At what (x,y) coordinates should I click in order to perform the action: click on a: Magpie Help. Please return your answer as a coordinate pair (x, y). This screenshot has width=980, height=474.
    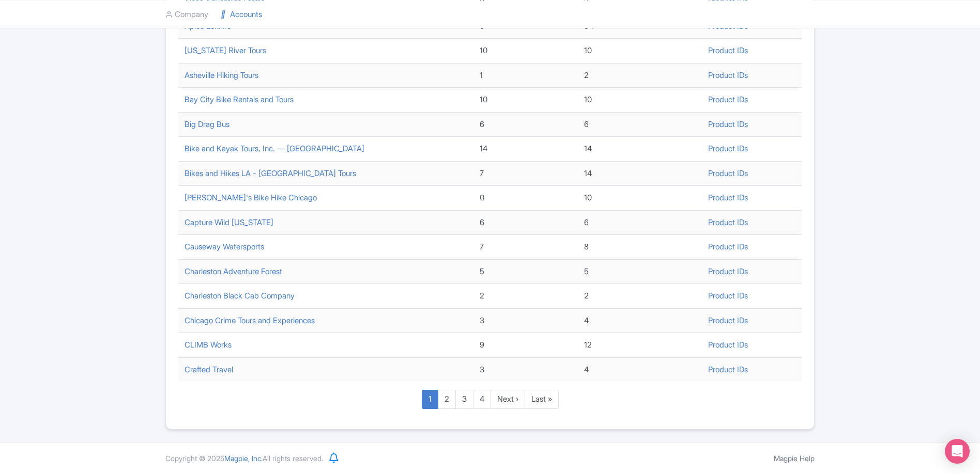
    Looking at the image, I should click on (794, 458).